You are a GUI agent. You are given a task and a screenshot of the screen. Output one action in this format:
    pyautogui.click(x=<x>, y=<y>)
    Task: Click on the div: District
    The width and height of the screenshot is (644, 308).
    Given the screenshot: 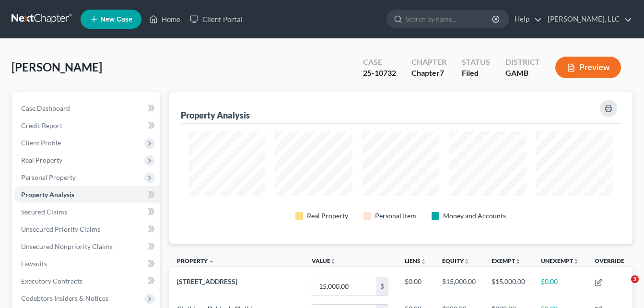 What is the action you would take?
    pyautogui.click(x=523, y=62)
    